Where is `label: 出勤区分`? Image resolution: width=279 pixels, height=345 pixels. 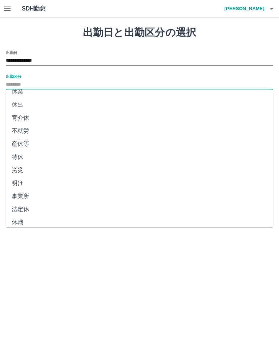 label: 出勤区分 is located at coordinates (13, 76).